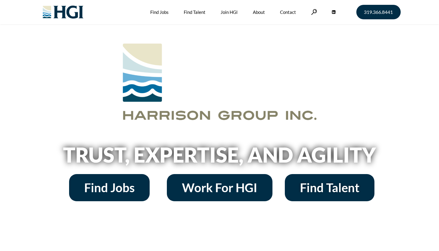 The height and width of the screenshot is (251, 439). Describe the element at coordinates (378, 12) in the screenshot. I see `a: 319.366.8441` at that location.